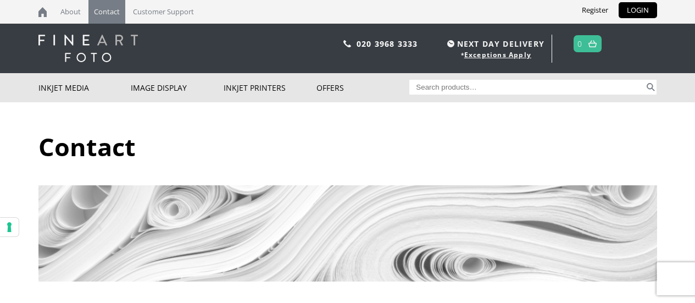 This screenshot has height=303, width=695. Describe the element at coordinates (388, 43) in the screenshot. I see `a: 020 3968 3333` at that location.